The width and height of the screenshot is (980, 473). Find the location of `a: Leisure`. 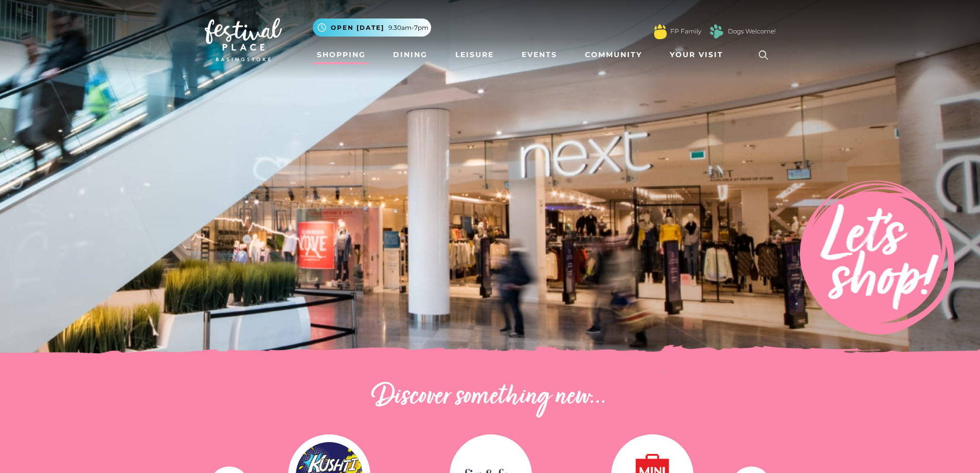

a: Leisure is located at coordinates (474, 54).